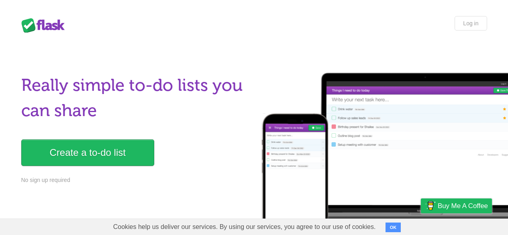 The height and width of the screenshot is (235, 508). I want to click on a: Create a to-do list, so click(88, 153).